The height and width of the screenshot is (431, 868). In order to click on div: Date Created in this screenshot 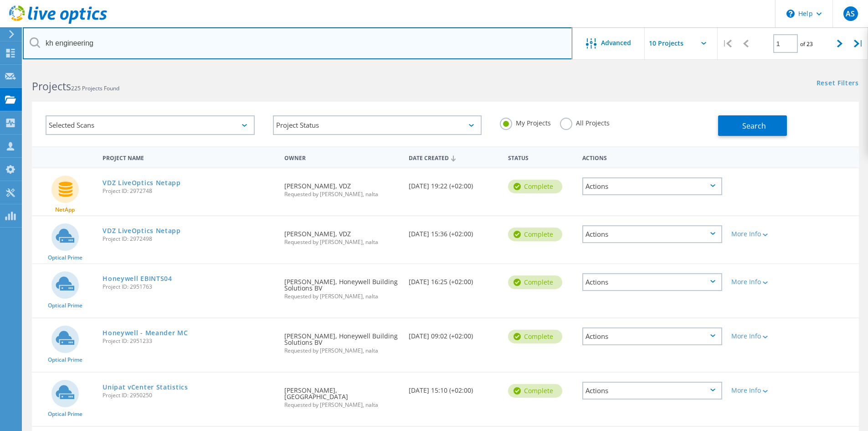, I will do `click(454, 158)`.